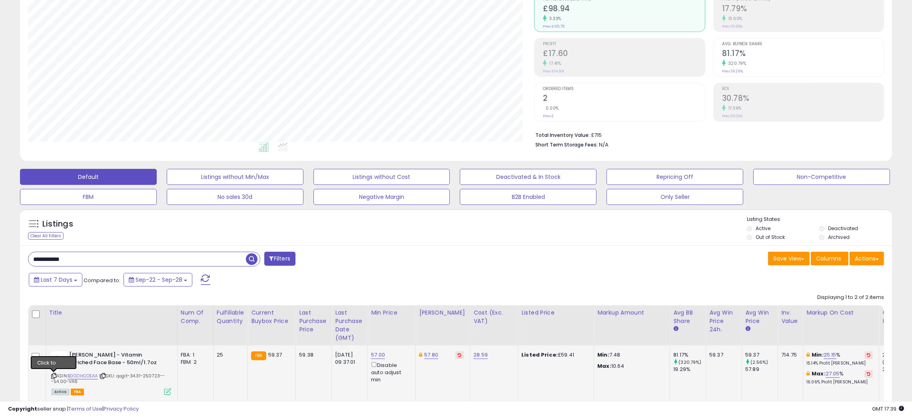  I want to click on button: Listings without Cost, so click(382, 177).